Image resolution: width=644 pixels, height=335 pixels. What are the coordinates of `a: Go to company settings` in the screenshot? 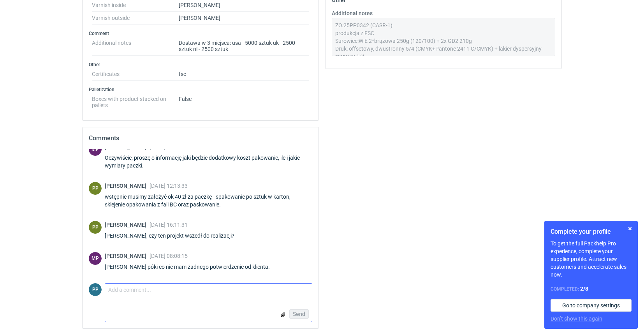 It's located at (591, 305).